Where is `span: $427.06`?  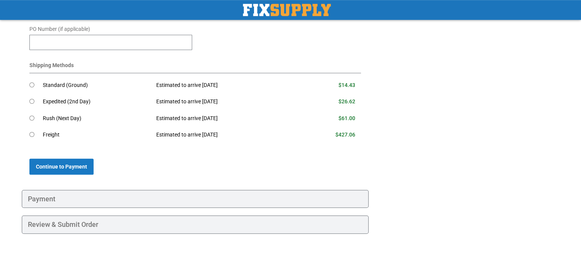 span: $427.06 is located at coordinates (345, 135).